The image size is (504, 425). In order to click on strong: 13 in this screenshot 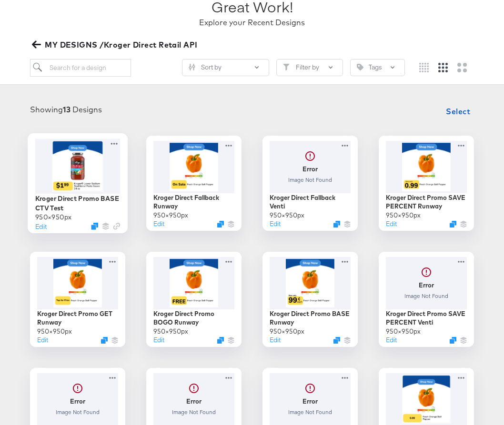, I will do `click(66, 110)`.